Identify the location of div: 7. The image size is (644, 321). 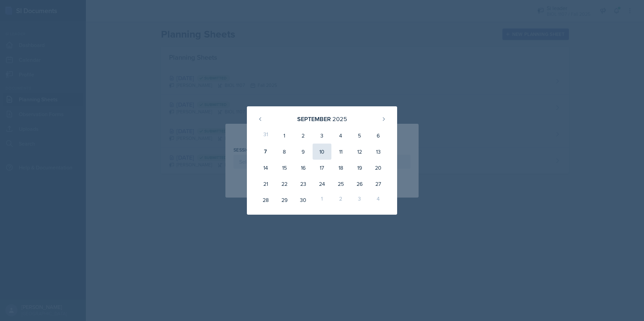
(266, 152).